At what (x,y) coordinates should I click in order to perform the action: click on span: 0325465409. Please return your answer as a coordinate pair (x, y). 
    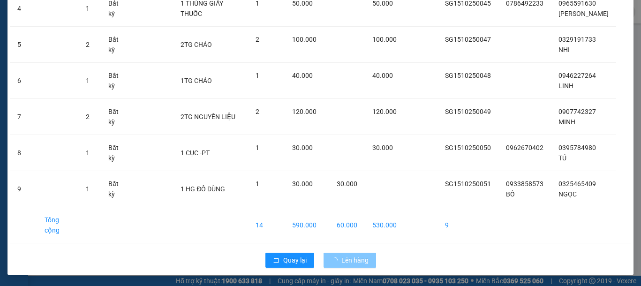
    Looking at the image, I should click on (577, 184).